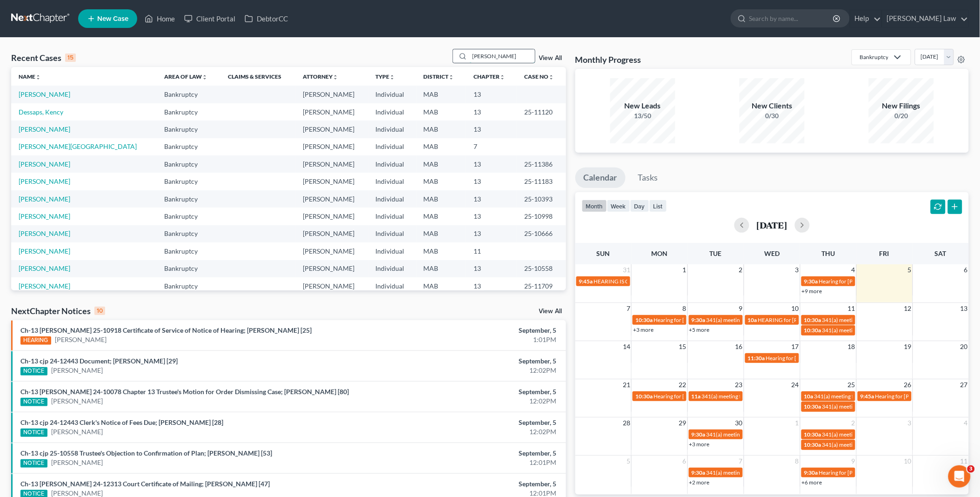 This screenshot has width=980, height=497. Describe the element at coordinates (492, 251) in the screenshot. I see `td: 11` at that location.